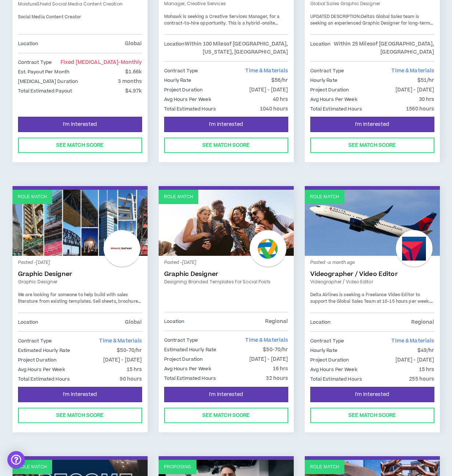  Describe the element at coordinates (130, 62) in the screenshot. I see `span: - monthly` at that location.